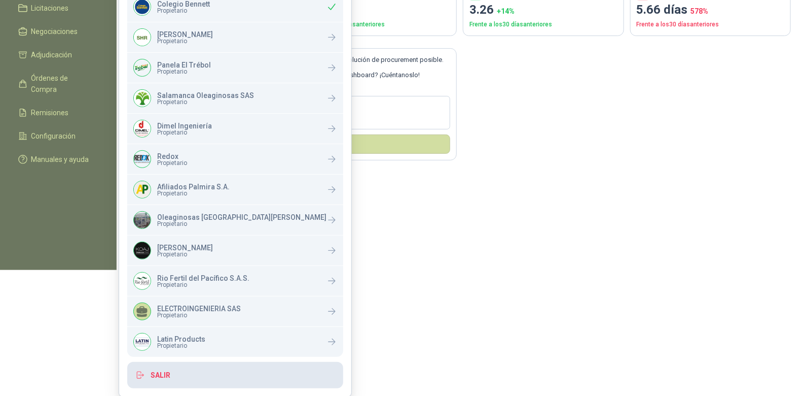  Describe the element at coordinates (235, 67) in the screenshot. I see `div: Company LogoPanela El TrébolPropietario` at that location.